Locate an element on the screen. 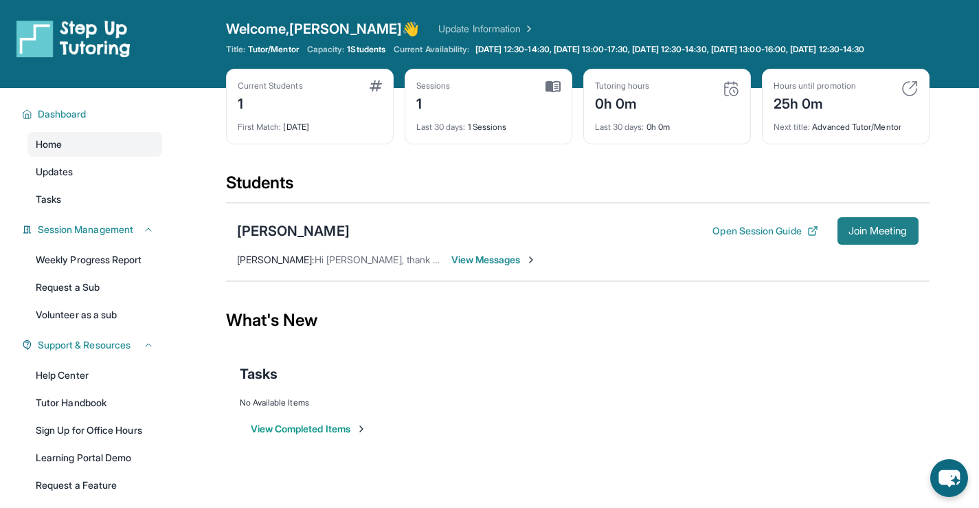  a: Tutor Handbook is located at coordinates (95, 402).